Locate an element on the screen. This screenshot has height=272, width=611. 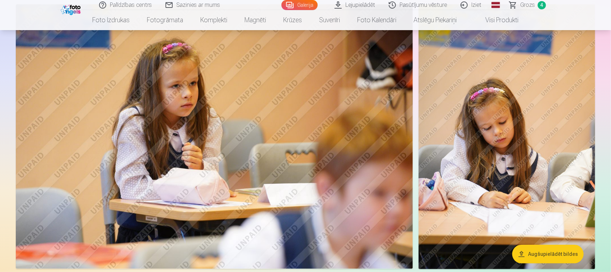
a: Krūzes is located at coordinates (293, 20).